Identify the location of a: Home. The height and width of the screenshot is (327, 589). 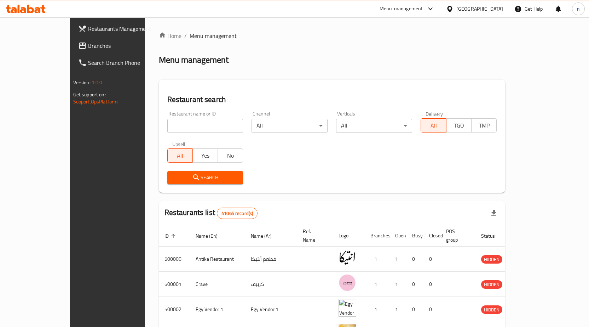
(170, 36).